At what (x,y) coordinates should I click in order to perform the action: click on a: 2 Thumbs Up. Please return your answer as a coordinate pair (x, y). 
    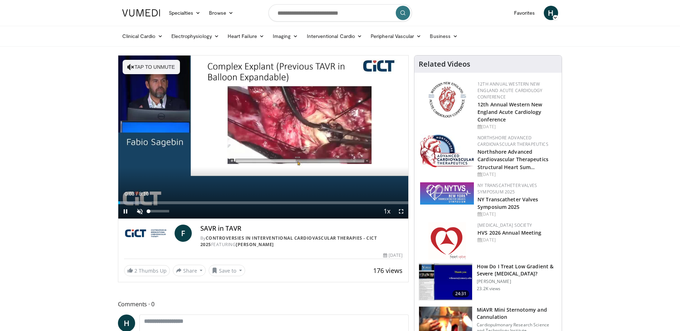
    Looking at the image, I should click on (147, 270).